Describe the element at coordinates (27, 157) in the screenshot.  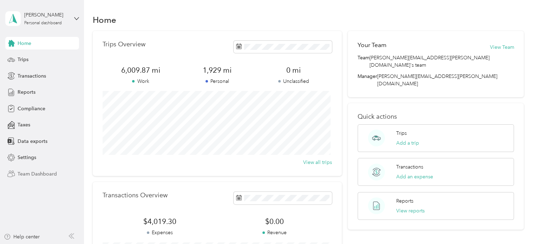
I see `span: Settings` at that location.